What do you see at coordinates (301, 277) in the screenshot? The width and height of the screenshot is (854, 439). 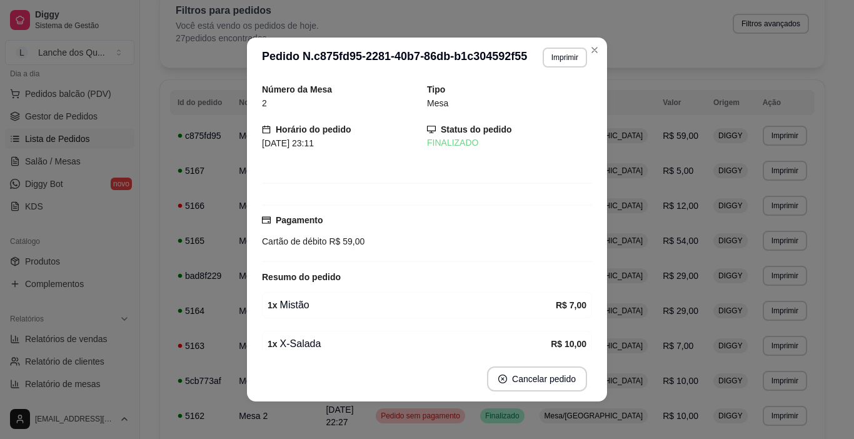 I see `strong: Resumo do pedido` at bounding box center [301, 277].